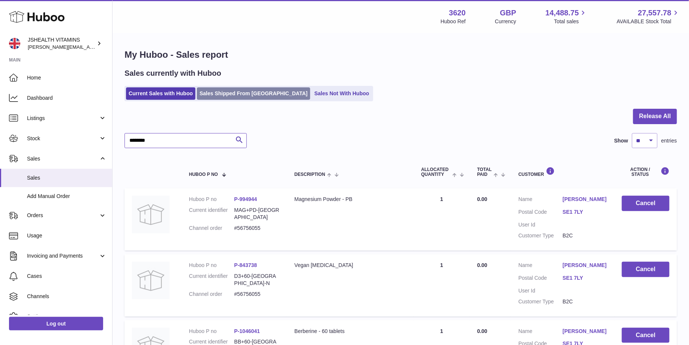 The width and height of the screenshot is (689, 345). I want to click on span: 14,488.75, so click(562, 13).